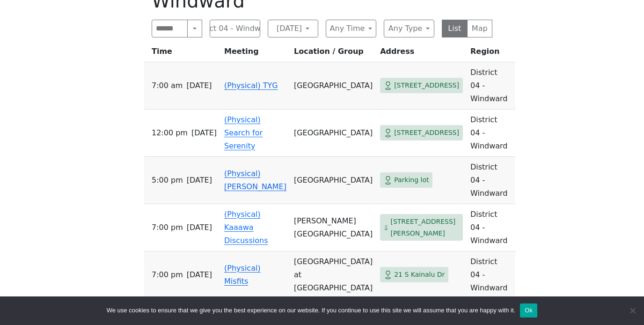 Image resolution: width=644 pixels, height=325 pixels. I want to click on span: 21 S Kainalu Dr, so click(420, 274).